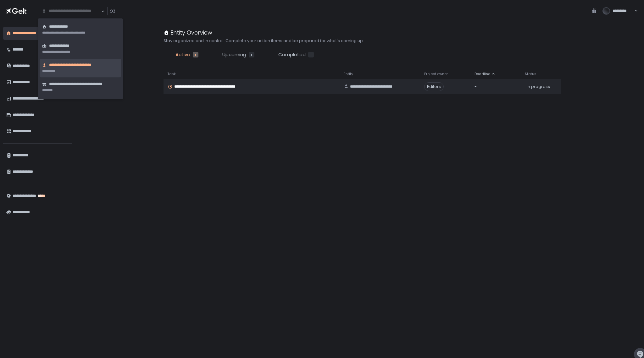 Image resolution: width=644 pixels, height=358 pixels. Describe the element at coordinates (482, 74) in the screenshot. I see `span: Deadline` at that location.